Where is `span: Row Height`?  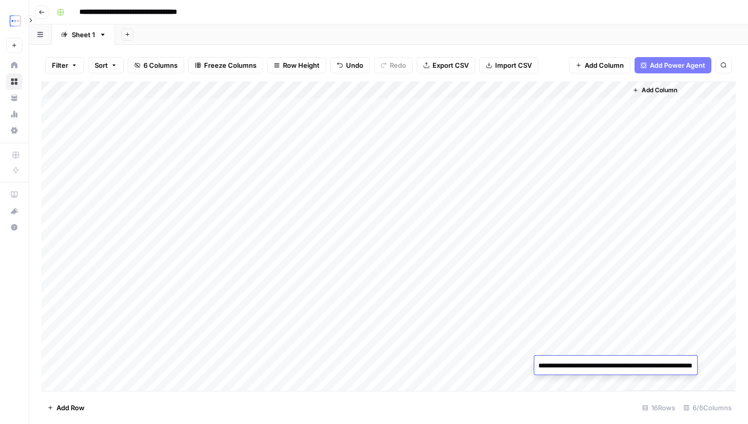
span: Row Height is located at coordinates (301, 65).